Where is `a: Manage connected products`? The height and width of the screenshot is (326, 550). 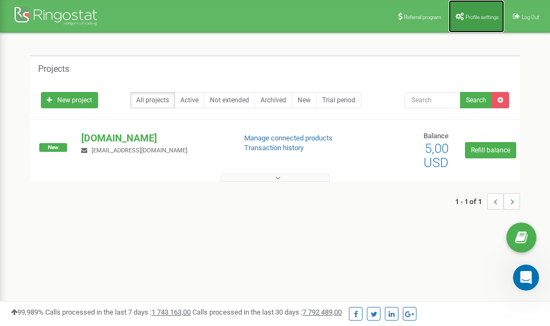 a: Manage connected products is located at coordinates (288, 138).